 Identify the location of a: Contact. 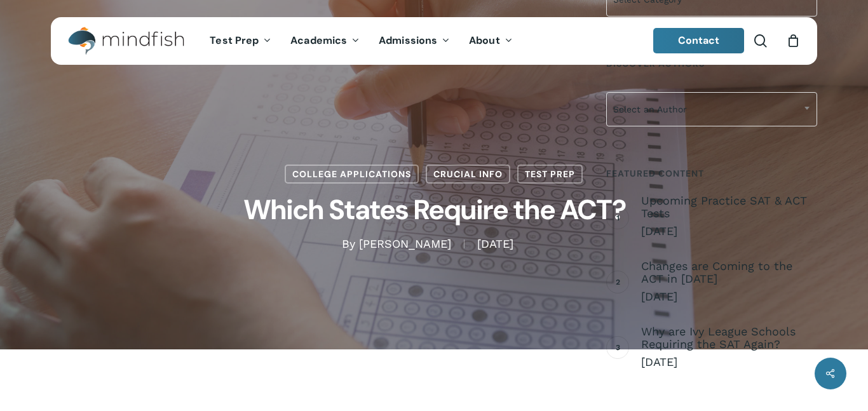
(699, 40).